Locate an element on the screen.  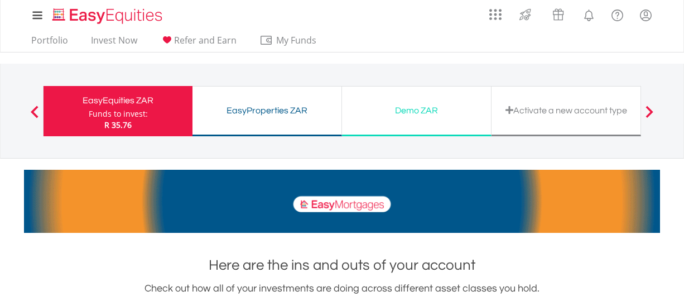
span: My Funds is located at coordinates (296, 40).